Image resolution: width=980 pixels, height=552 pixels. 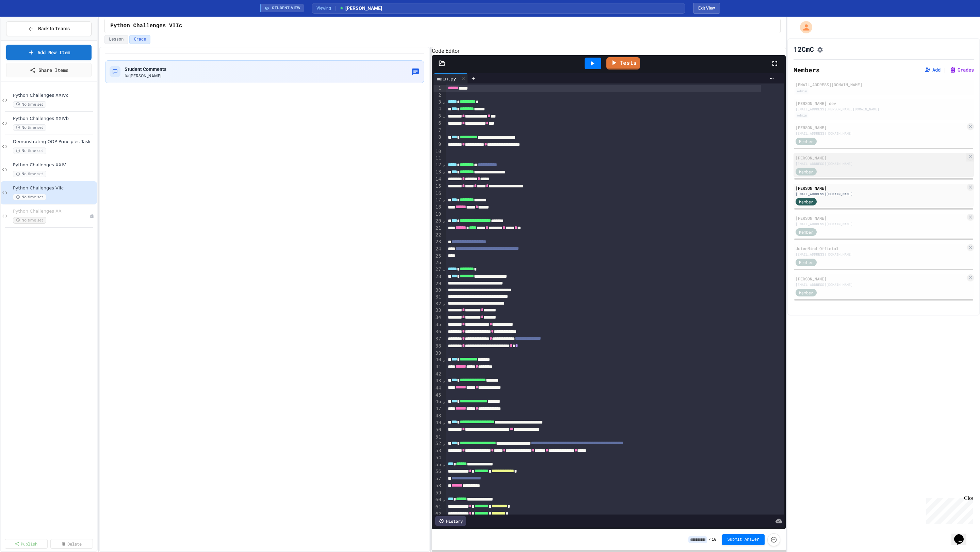 What do you see at coordinates (438, 478) in the screenshot?
I see `div: 57` at bounding box center [438, 478].